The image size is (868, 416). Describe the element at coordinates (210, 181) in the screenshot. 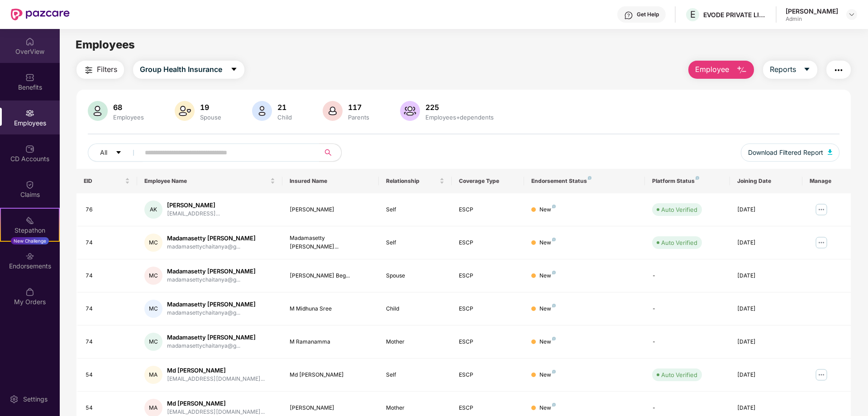

I see `th: Employee Name` at that location.